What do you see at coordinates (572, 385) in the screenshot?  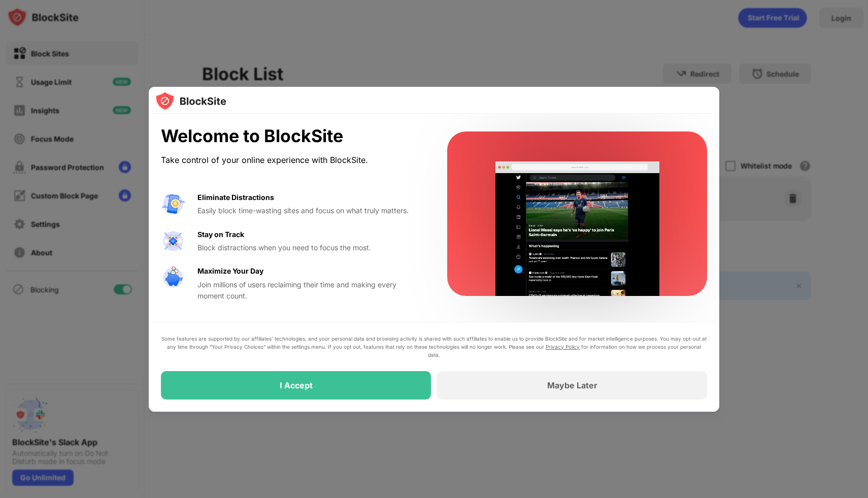 I see `div: Maybe Later` at bounding box center [572, 385].